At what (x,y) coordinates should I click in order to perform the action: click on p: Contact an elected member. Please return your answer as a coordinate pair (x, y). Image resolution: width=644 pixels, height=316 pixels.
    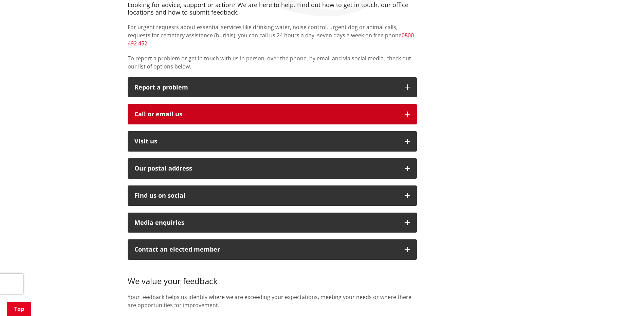
    Looking at the image, I should click on (266, 250).